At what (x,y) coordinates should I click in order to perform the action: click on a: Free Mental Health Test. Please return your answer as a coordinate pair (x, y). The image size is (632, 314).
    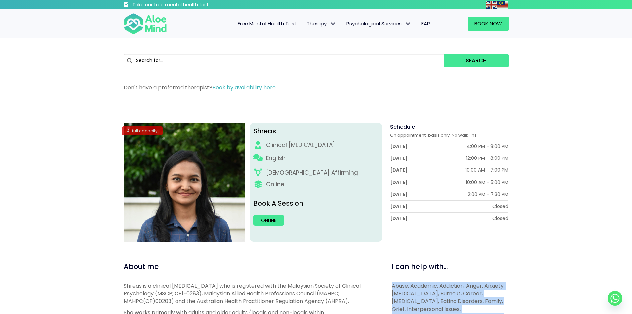
    Looking at the image, I should click on (267, 24).